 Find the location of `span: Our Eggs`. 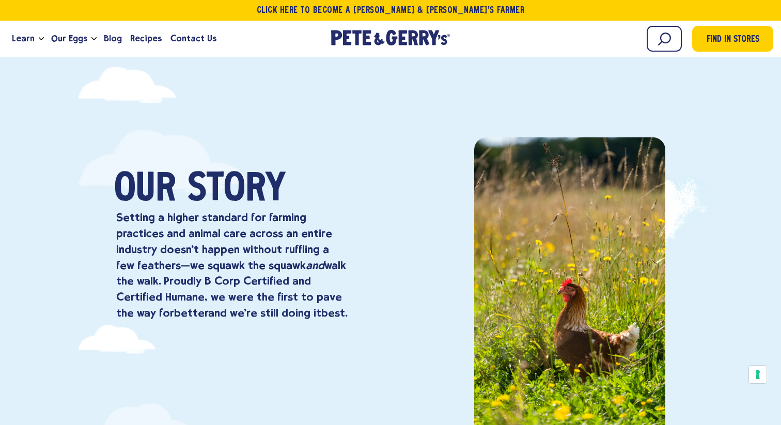

span: Our Eggs is located at coordinates (69, 38).